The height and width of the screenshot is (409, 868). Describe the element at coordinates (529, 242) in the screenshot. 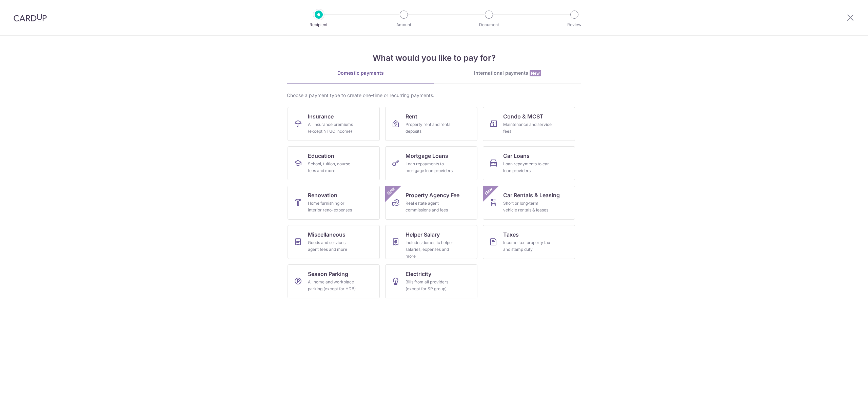

I see `a: TaxesIncome tax, property tax and stamp duty` at that location.